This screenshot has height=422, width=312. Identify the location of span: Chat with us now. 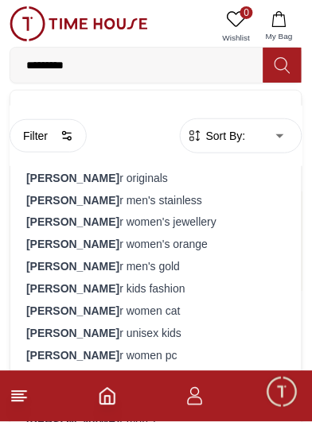
(169, 294).